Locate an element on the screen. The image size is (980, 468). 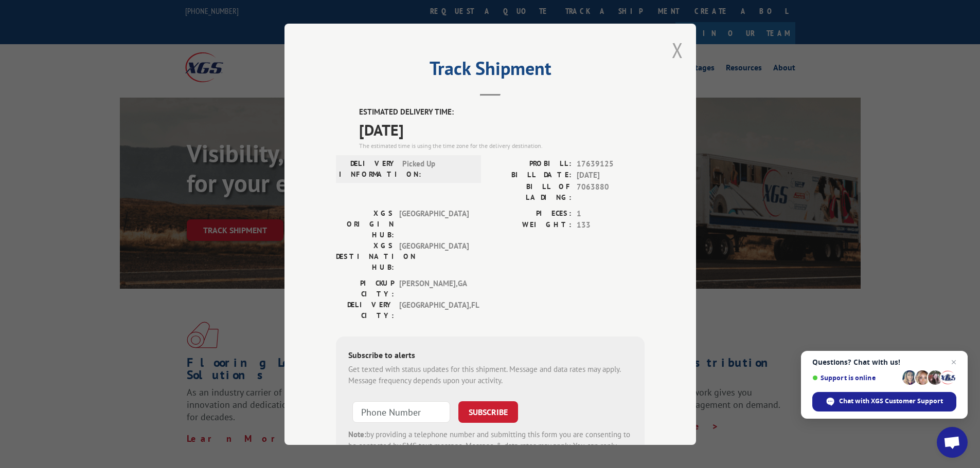
h2: Track Shipment is located at coordinates (490, 71).